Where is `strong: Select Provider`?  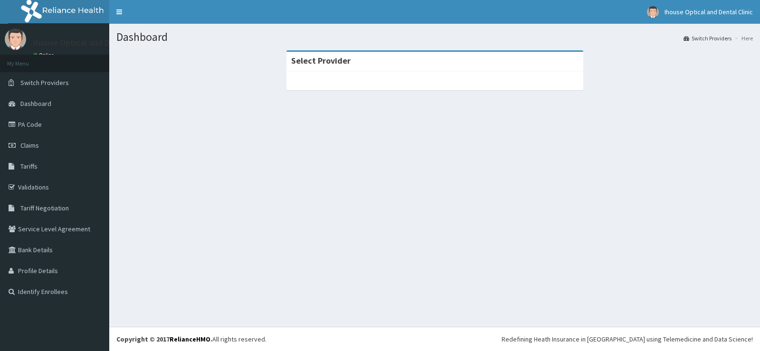 strong: Select Provider is located at coordinates (321, 60).